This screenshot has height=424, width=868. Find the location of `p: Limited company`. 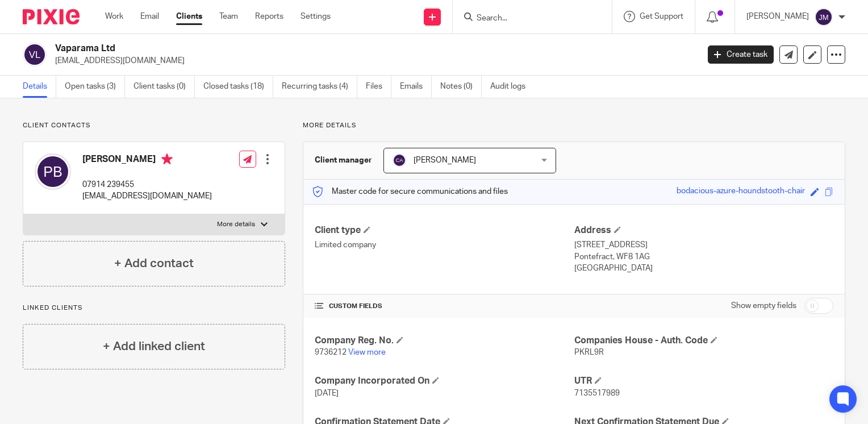

p: Limited company is located at coordinates (444, 245).